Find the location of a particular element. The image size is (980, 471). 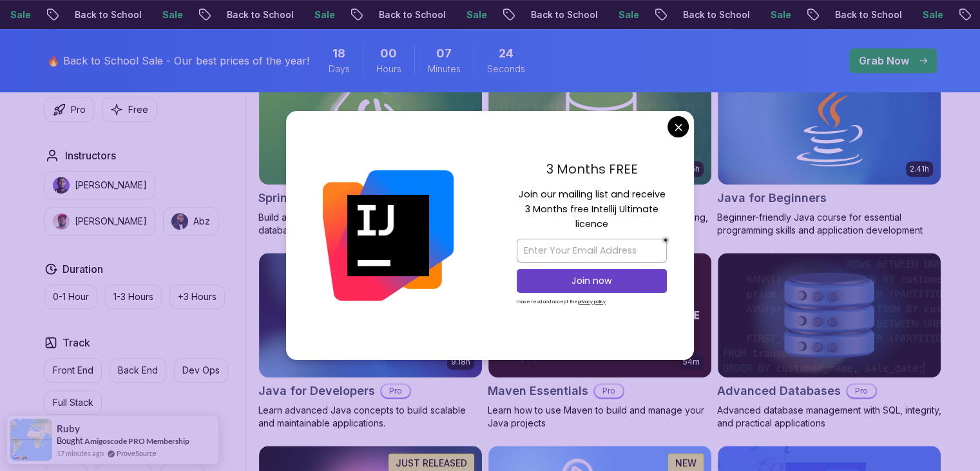

p: Full Stack is located at coordinates (73, 402).